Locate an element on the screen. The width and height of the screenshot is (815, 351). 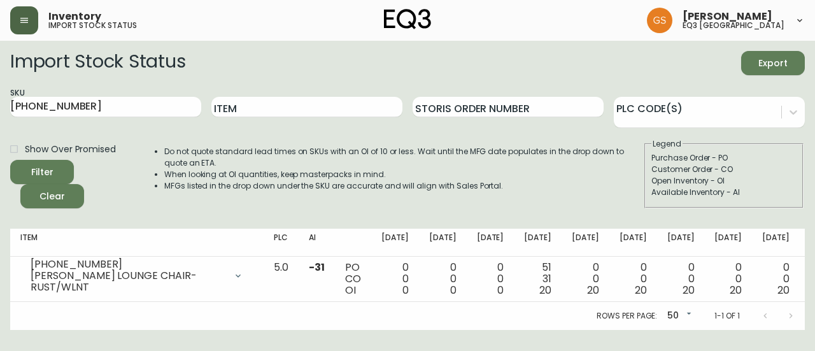
legend: Legend is located at coordinates (666, 144).